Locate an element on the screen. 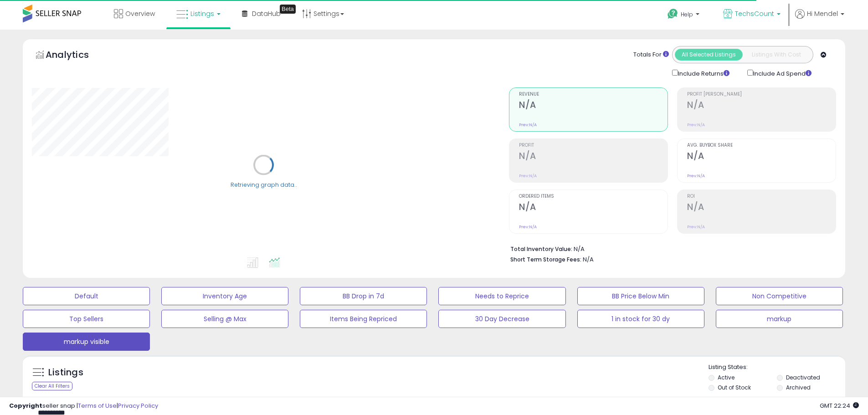 The image size is (868, 415). a: Hi Mendel is located at coordinates (819, 19).